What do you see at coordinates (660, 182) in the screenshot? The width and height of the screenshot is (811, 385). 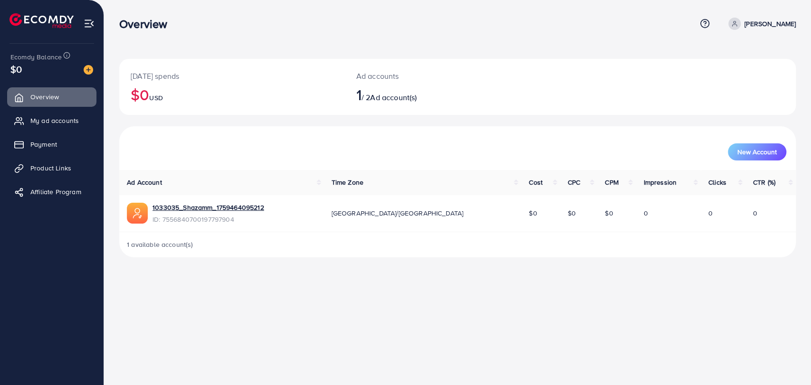 I see `span: Impression` at bounding box center [660, 182].